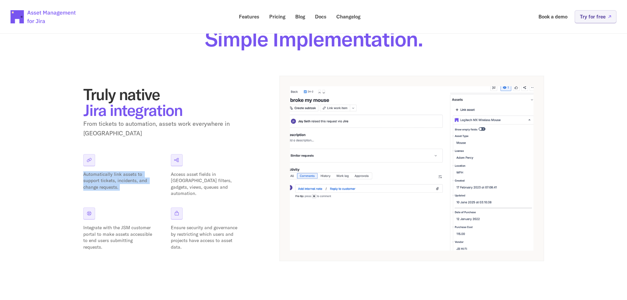  What do you see at coordinates (300, 16) in the screenshot?
I see `p: Blog` at bounding box center [300, 16].